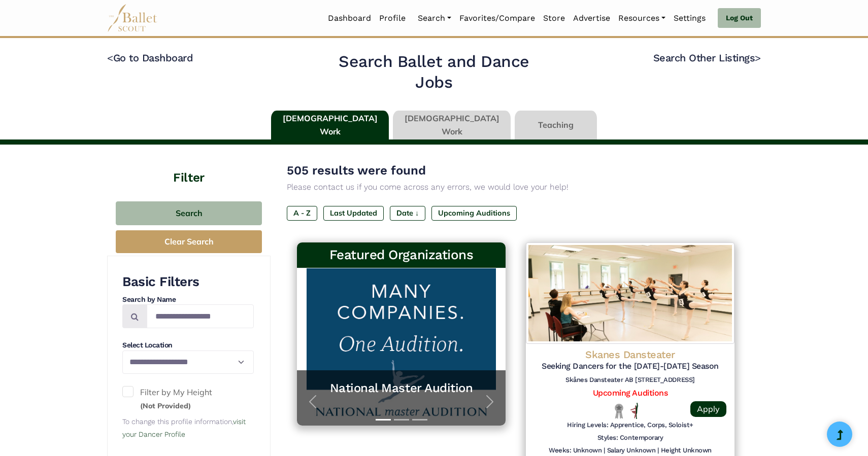  Describe the element at coordinates (630, 355) in the screenshot. I see `h4: Skanes Dansteater` at that location.